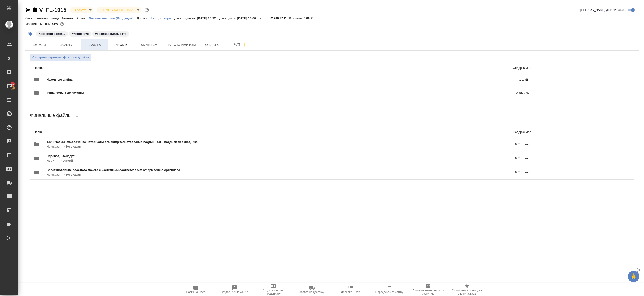  I want to click on button: Создать рекламацию, so click(235, 290).